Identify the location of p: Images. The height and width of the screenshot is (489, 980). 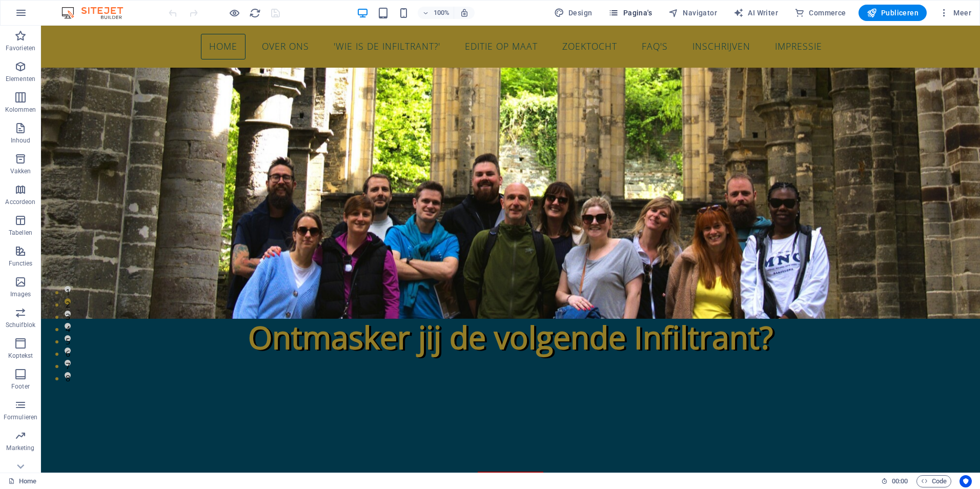
(20, 294).